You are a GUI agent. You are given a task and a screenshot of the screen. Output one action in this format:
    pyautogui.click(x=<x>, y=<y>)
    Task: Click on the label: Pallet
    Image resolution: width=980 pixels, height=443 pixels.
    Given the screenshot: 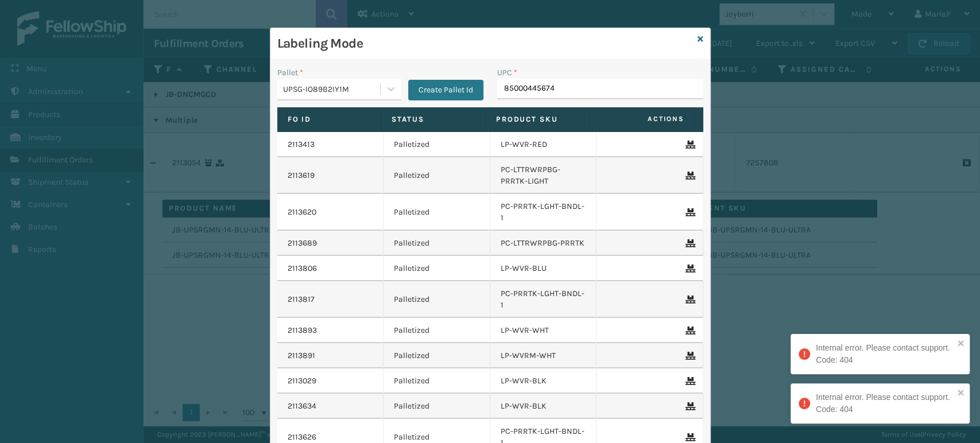 What is the action you would take?
    pyautogui.click(x=290, y=72)
    